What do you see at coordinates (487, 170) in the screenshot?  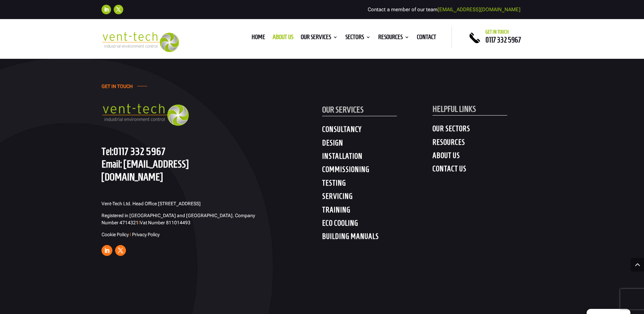 I see `h4: CONTACT US` at bounding box center [487, 170].